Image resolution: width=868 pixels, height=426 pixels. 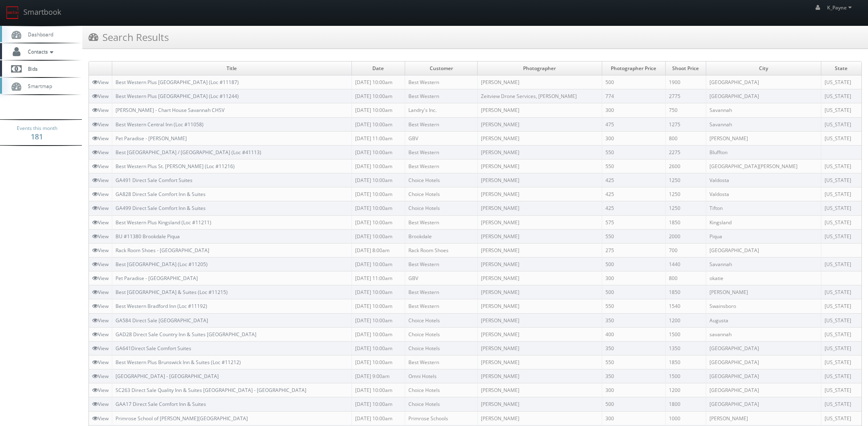 I want to click on td: 575, so click(x=633, y=222).